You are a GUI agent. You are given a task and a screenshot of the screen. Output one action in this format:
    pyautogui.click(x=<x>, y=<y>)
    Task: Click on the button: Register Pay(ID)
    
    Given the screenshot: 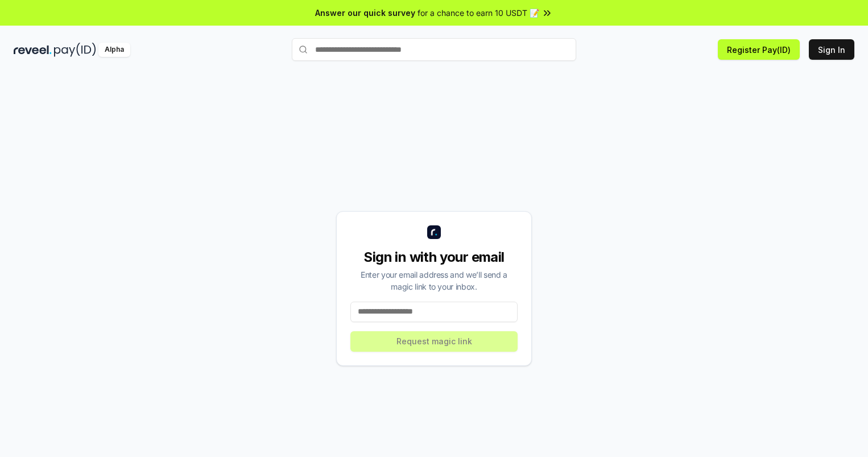 What is the action you would take?
    pyautogui.click(x=759, y=50)
    